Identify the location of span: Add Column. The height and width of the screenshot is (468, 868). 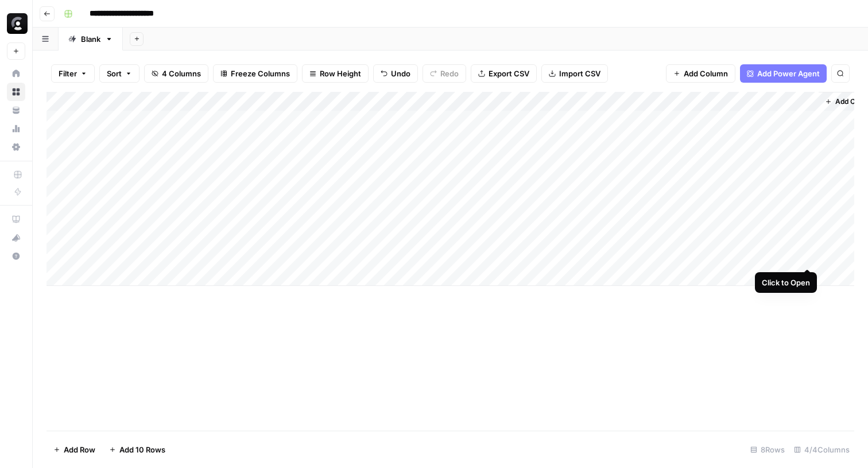
(706, 73).